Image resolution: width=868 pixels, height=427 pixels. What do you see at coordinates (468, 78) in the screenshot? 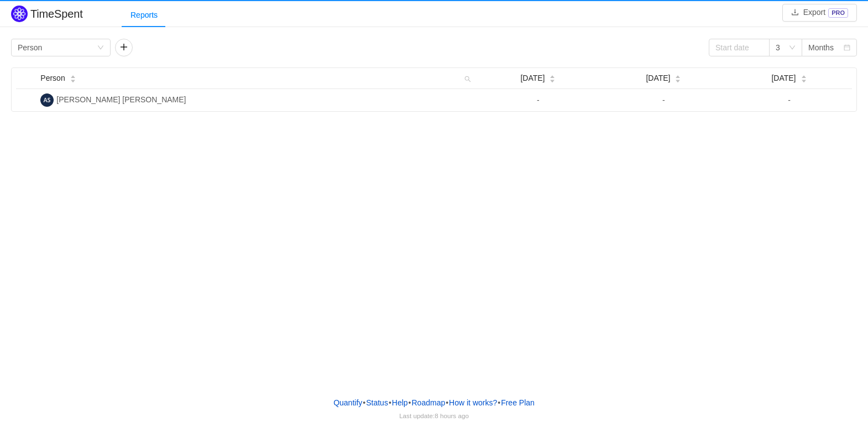
I see `i: icon: search` at bounding box center [468, 78].